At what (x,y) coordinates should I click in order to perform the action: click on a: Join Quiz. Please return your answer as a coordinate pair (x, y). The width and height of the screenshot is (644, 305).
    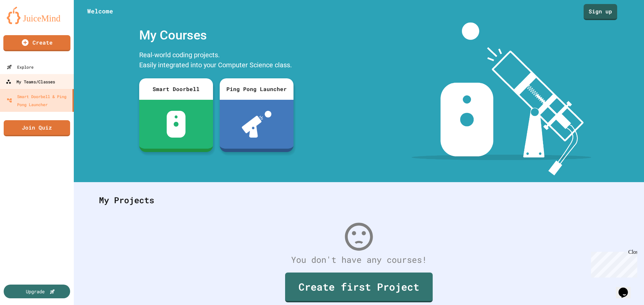
    Looking at the image, I should click on (37, 128).